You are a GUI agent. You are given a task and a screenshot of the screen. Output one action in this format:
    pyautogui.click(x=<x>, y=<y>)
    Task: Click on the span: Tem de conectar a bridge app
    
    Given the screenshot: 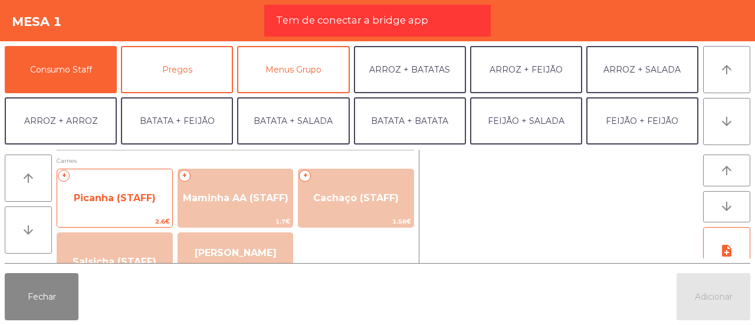 What is the action you would take?
    pyautogui.click(x=352, y=20)
    